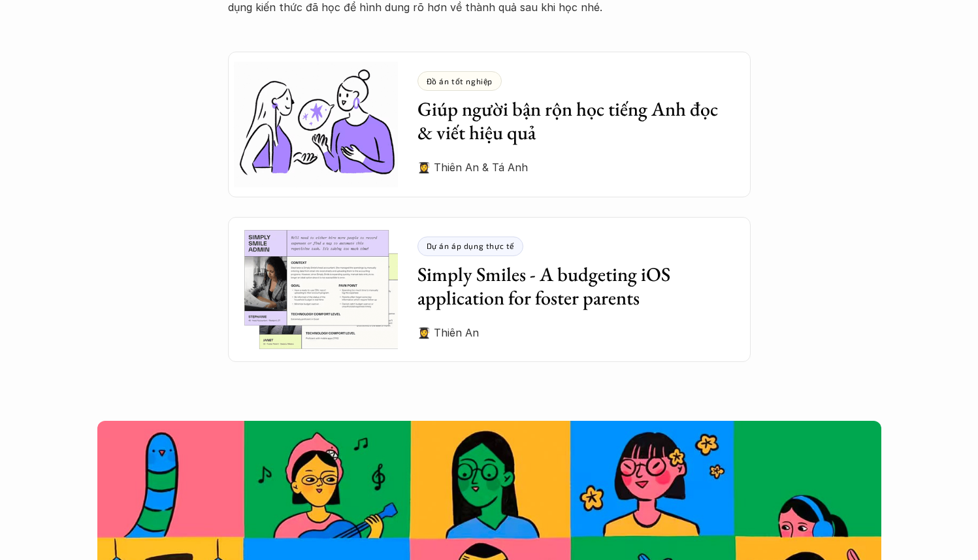  What do you see at coordinates (574, 286) in the screenshot?
I see `h3: Simply Smiles - A budgeting iOS application for foster parents` at bounding box center [574, 286].